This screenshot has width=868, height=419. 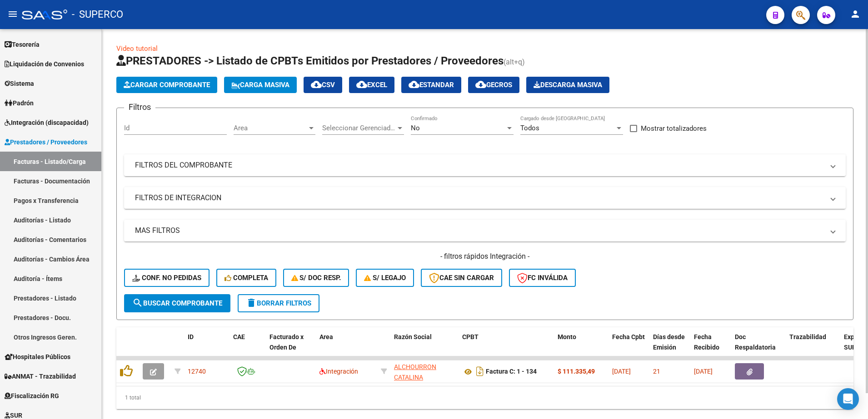 I want to click on datatable-header-cell: Facturado x Orden De, so click(x=291, y=347).